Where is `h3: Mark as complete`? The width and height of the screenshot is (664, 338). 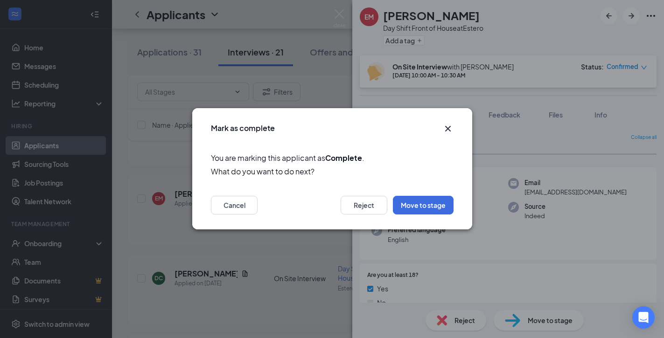
h3: Mark as complete is located at coordinates (243, 128).